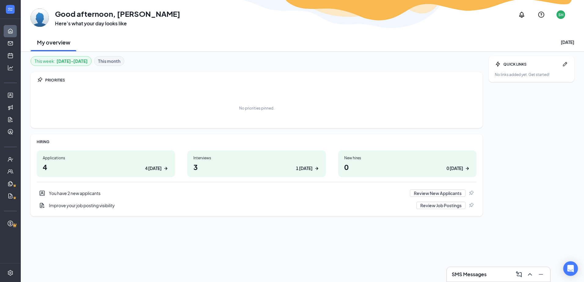  Describe the element at coordinates (106, 167) in the screenshot. I see `h1: 4` at that location.